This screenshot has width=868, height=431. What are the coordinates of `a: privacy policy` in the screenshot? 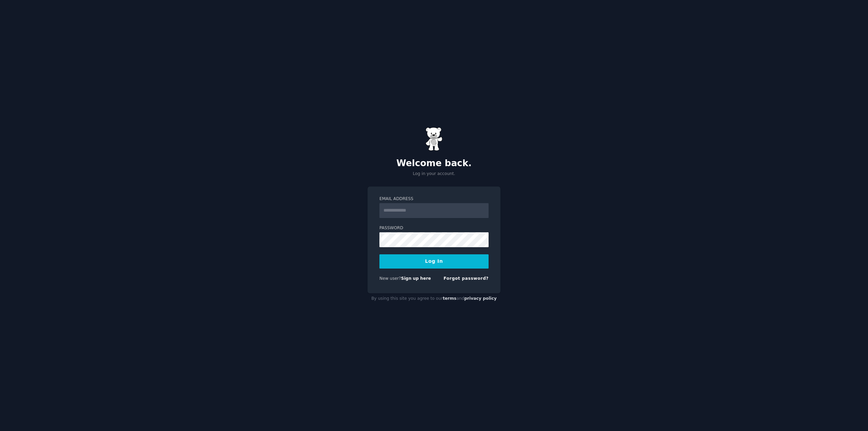 It's located at (481, 298).